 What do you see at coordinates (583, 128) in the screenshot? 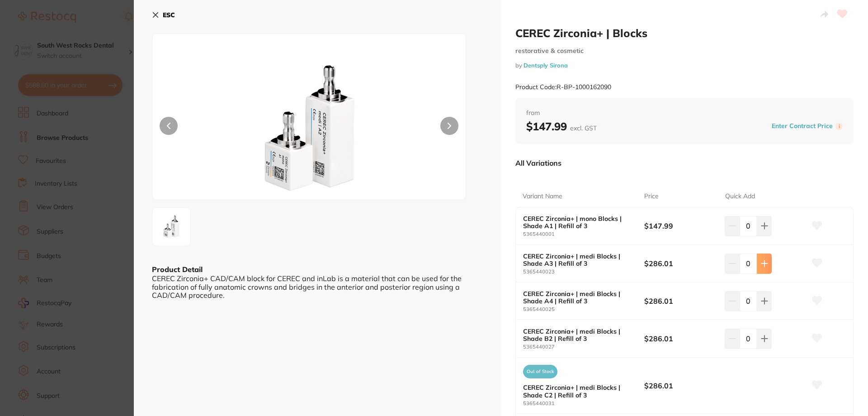
I see `span: excl. GST` at bounding box center [583, 128].